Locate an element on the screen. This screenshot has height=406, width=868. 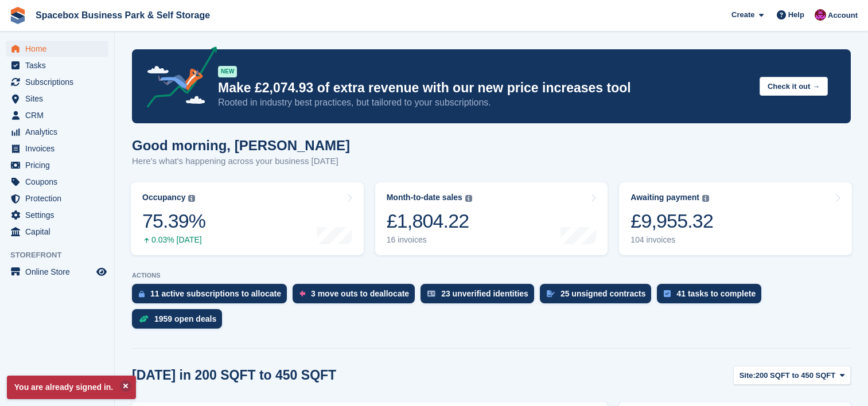
span: Pricing is located at coordinates (60, 165).